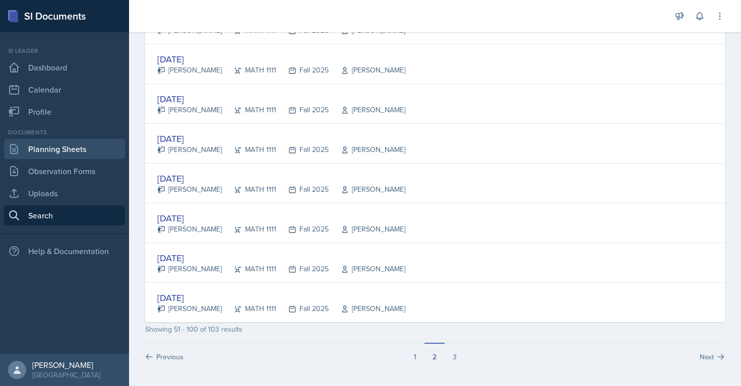  What do you see at coordinates (64, 51) in the screenshot?
I see `div: Si leader` at bounding box center [64, 51].